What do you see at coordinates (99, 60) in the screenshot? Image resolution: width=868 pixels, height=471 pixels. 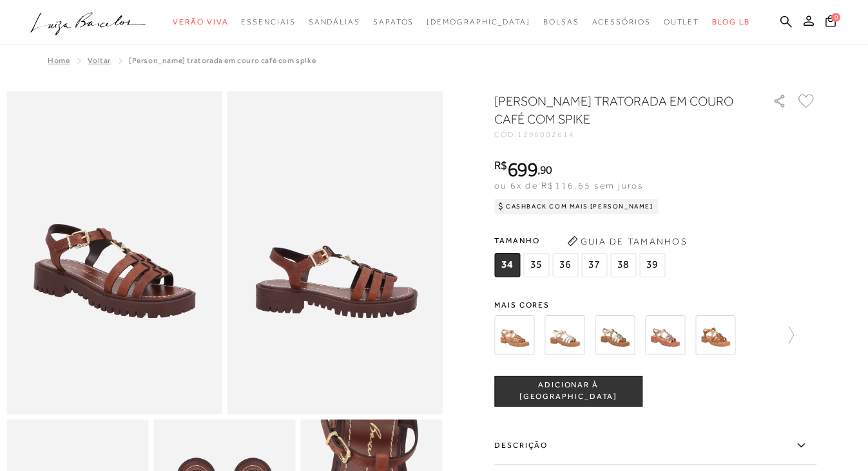 I see `span: Voltar` at bounding box center [99, 60].